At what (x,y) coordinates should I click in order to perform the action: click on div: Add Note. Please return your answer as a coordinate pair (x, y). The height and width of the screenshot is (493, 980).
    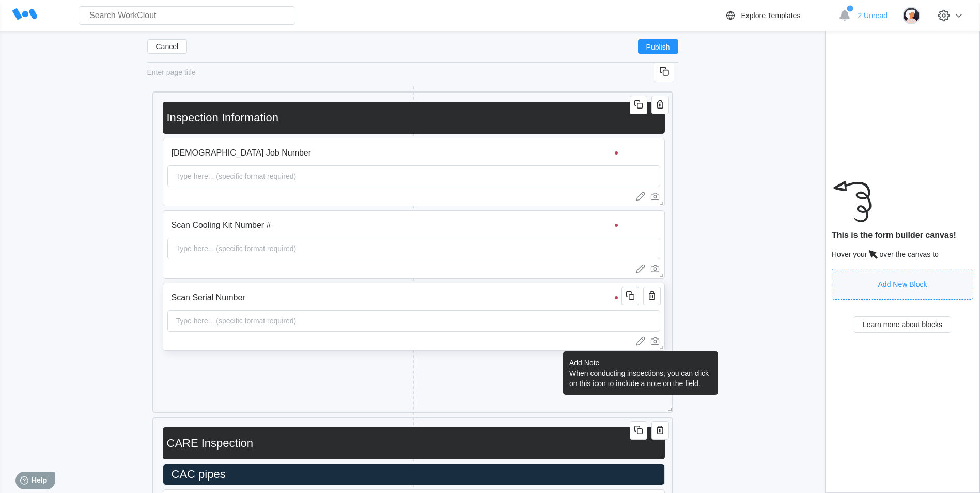
    Looking at the image, I should click on (641, 362).